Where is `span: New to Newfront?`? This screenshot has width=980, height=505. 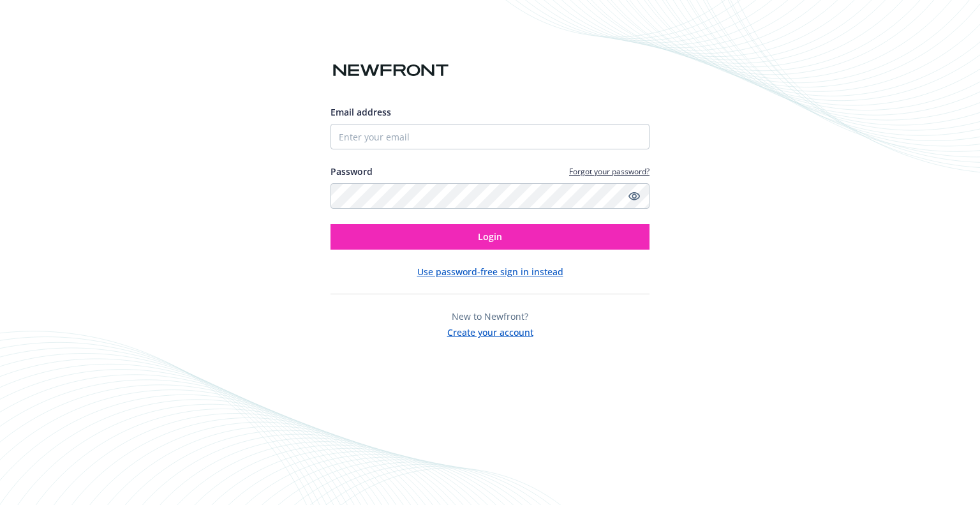 span: New to Newfront? is located at coordinates (490, 316).